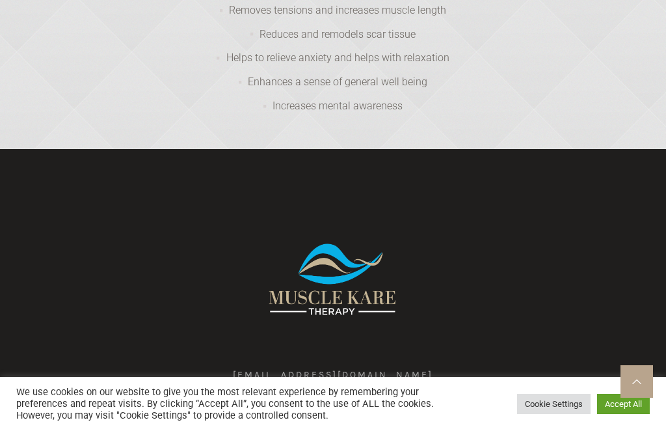 The image size is (666, 431). Describe the element at coordinates (554, 404) in the screenshot. I see `a: Cookie Settings` at that location.